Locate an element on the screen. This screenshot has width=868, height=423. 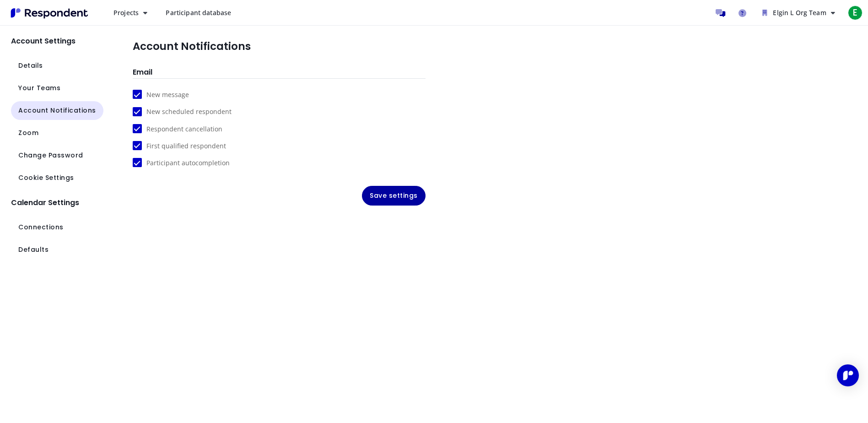
img: Respondent is located at coordinates (49, 13).